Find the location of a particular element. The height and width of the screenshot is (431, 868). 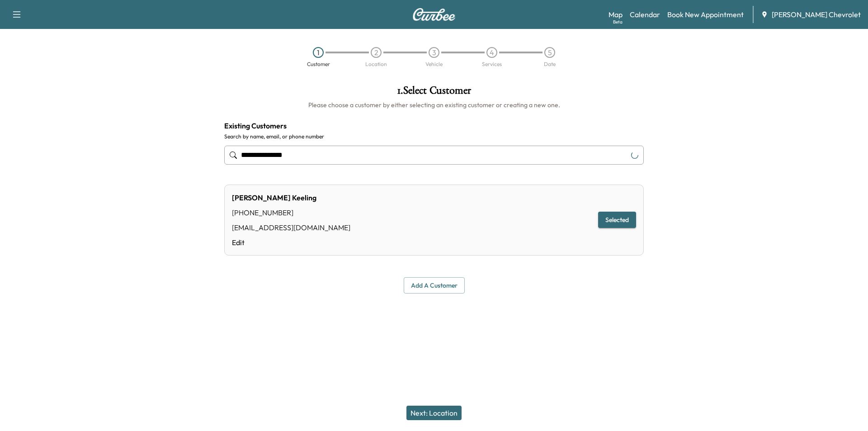

a: Book New Appointment is located at coordinates (705, 14).